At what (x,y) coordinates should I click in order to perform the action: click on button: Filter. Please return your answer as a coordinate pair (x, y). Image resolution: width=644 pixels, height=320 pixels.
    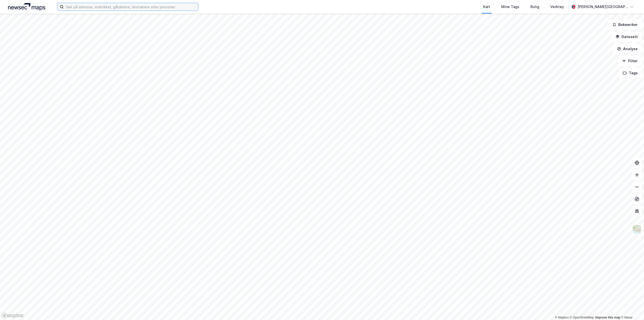
    Looking at the image, I should click on (630, 61).